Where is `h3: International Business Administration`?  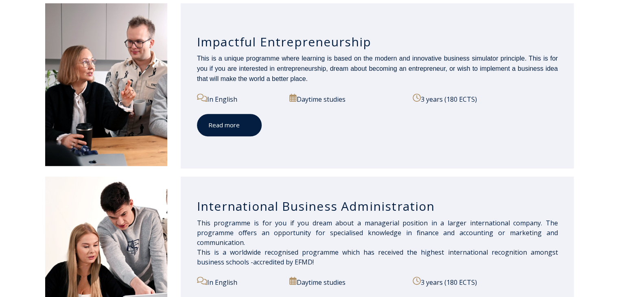 h3: International Business Administration is located at coordinates (377, 206).